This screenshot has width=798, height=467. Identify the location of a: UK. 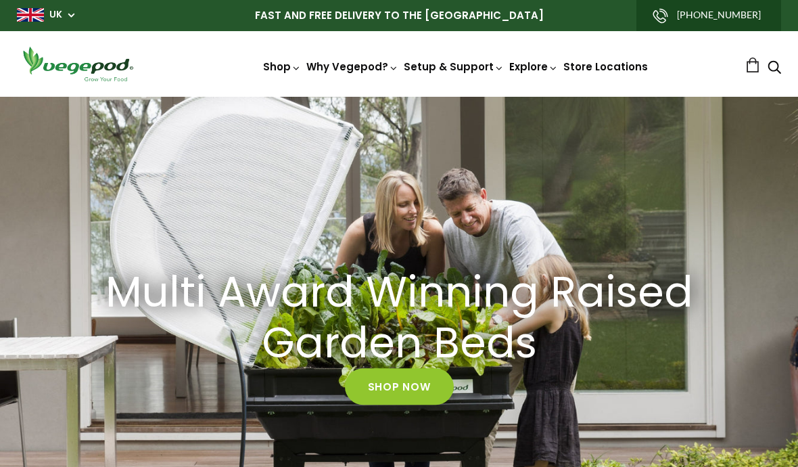
(55, 15).